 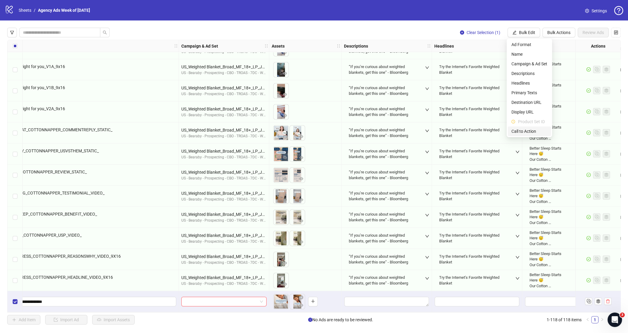 I want to click on svg: Duplicate, so click(x=588, y=301).